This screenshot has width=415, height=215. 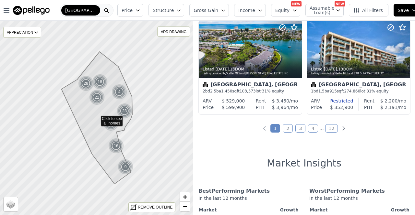 What do you see at coordinates (282, 10) in the screenshot?
I see `span: Equity` at bounding box center [282, 10].